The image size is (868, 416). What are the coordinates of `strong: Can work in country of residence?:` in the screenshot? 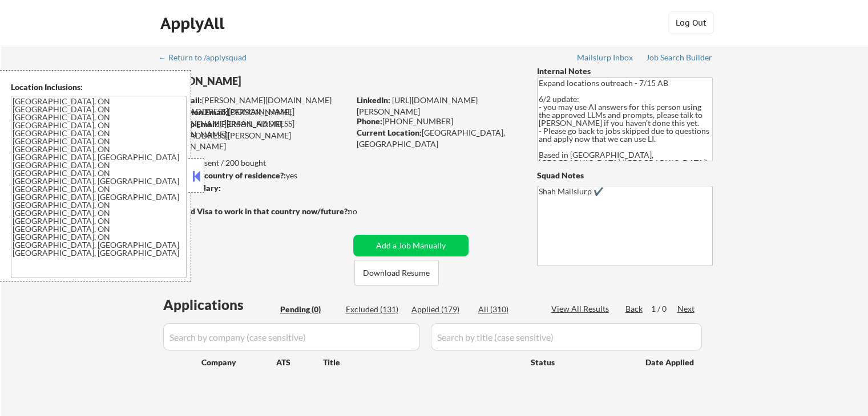 It's located at (223, 175).